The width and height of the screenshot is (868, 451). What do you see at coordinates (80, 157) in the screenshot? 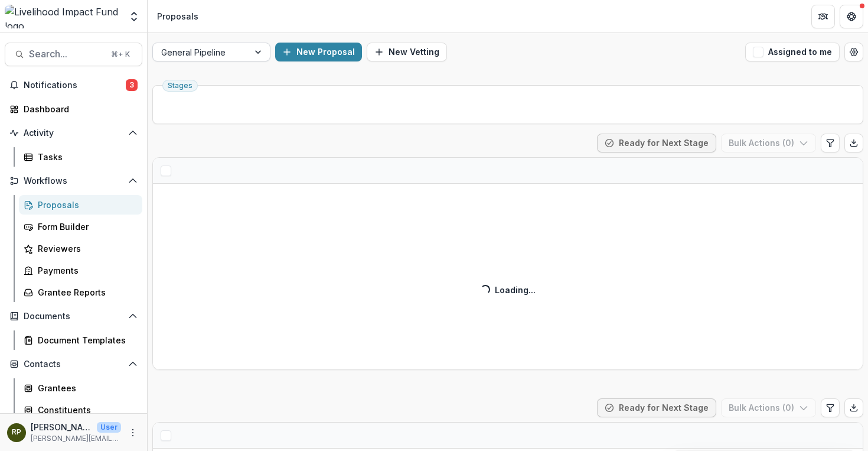
I see `a: Tasks` at bounding box center [80, 157].